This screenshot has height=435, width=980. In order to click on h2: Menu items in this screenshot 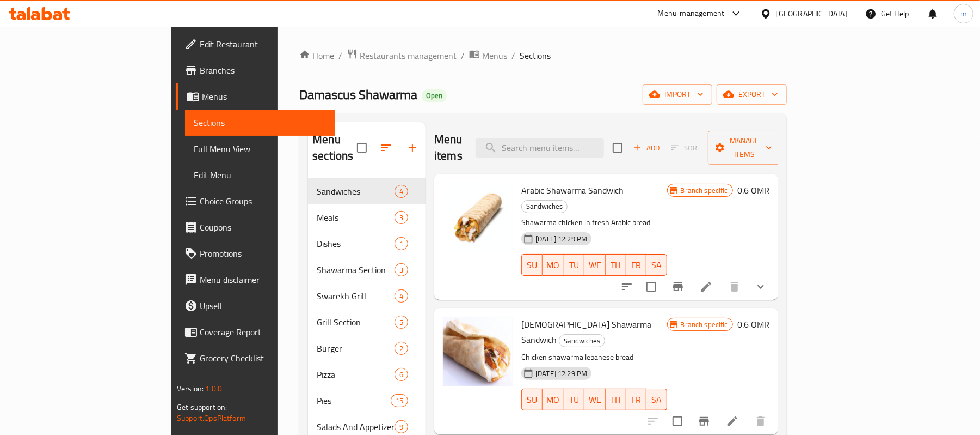, I will do `click(449, 148)`.